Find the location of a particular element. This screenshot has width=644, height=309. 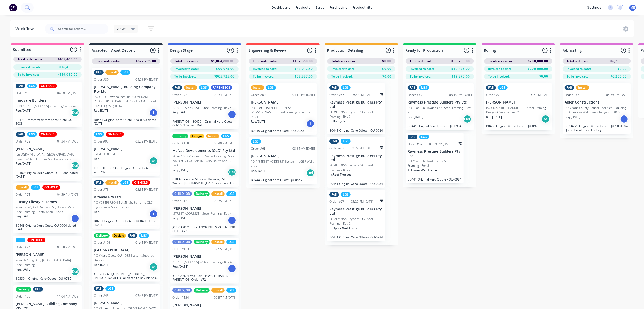

div: Order #121 is located at coordinates (181, 201).